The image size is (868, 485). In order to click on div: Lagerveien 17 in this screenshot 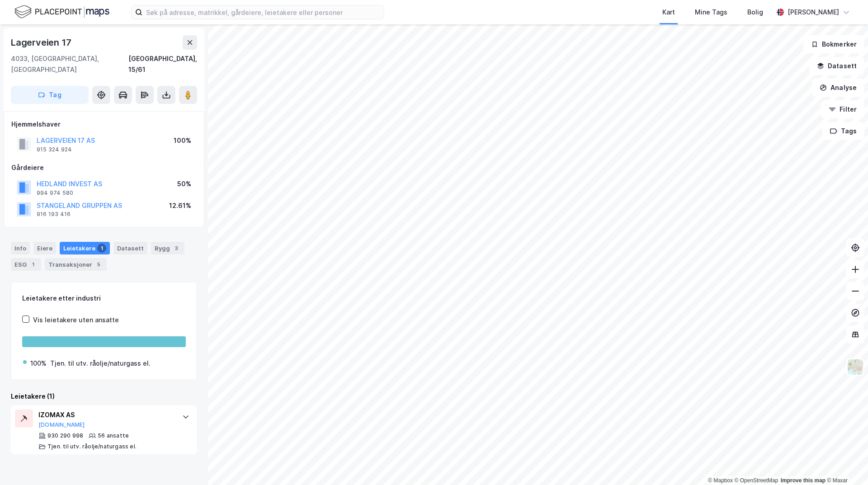, I will do `click(41, 42)`.